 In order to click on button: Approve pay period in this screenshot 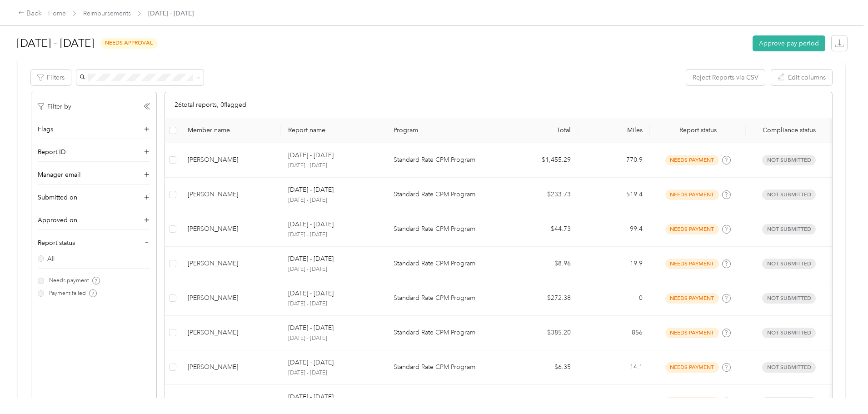, I will do `click(789, 43)`.